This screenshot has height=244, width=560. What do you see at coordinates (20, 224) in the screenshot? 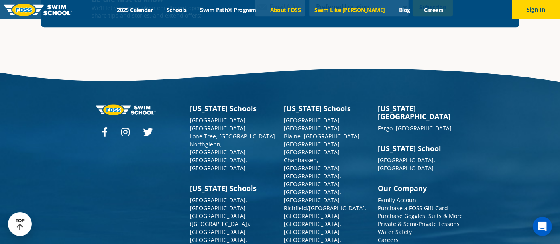
I see `div: TOP` at bounding box center [20, 224].